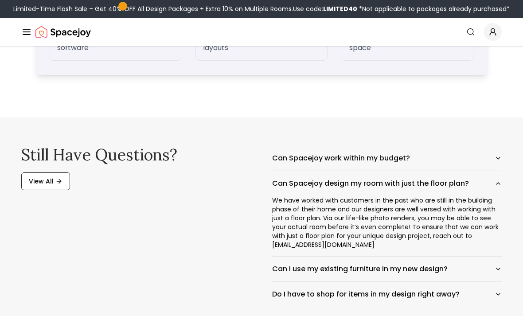  I want to click on button: Can Spacejoy work within my budget?, so click(387, 158).